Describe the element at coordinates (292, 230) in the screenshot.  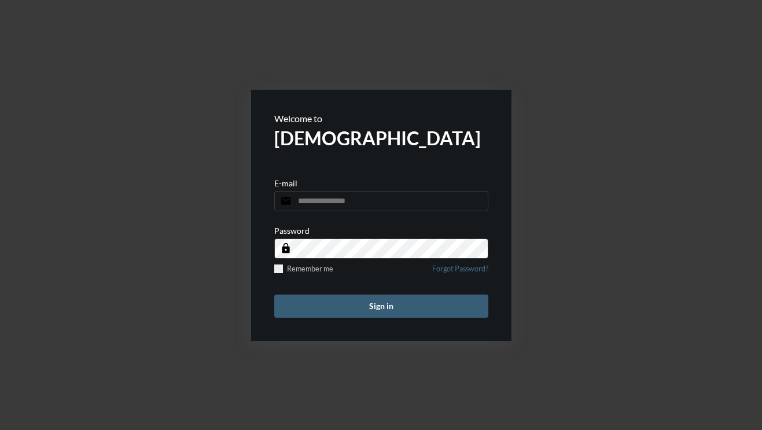
I see `p: Password` at that location.